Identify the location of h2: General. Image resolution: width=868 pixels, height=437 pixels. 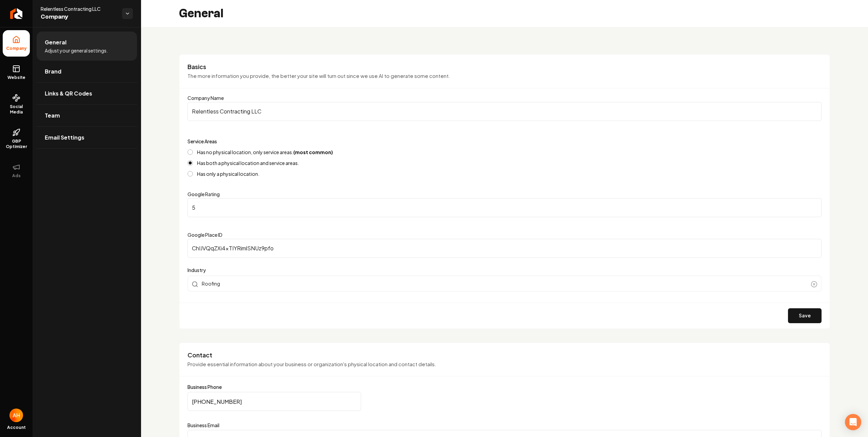
(201, 13).